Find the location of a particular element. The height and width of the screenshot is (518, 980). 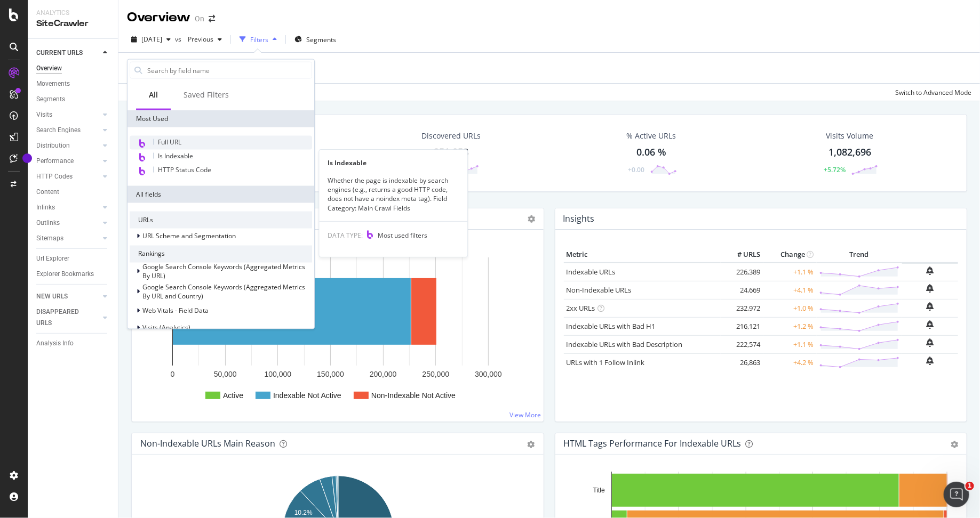

td: 24,669 is located at coordinates (742, 290).